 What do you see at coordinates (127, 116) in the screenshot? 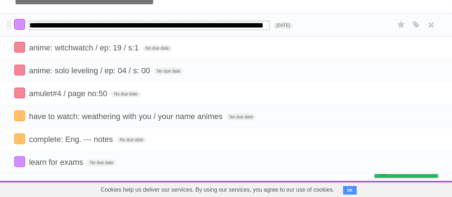
I see `span: have to watch: weathering with you / your name animes` at bounding box center [127, 116].